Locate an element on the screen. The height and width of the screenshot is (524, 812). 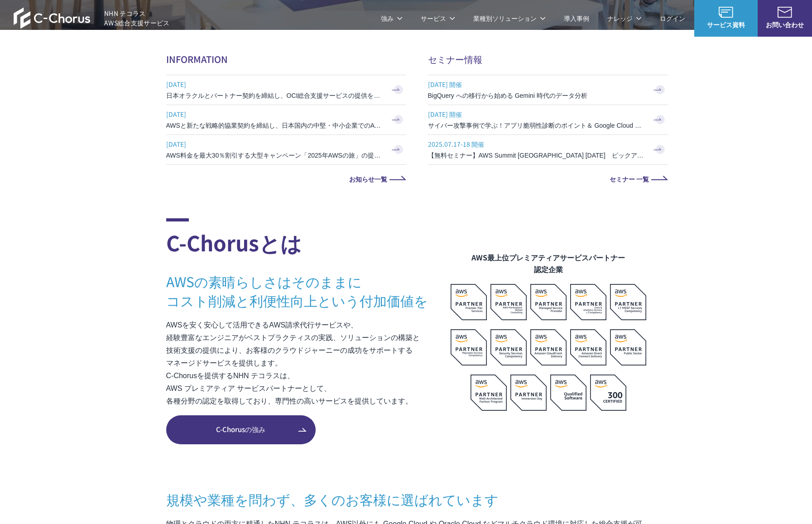
a: 導入事例 is located at coordinates (576, 18).